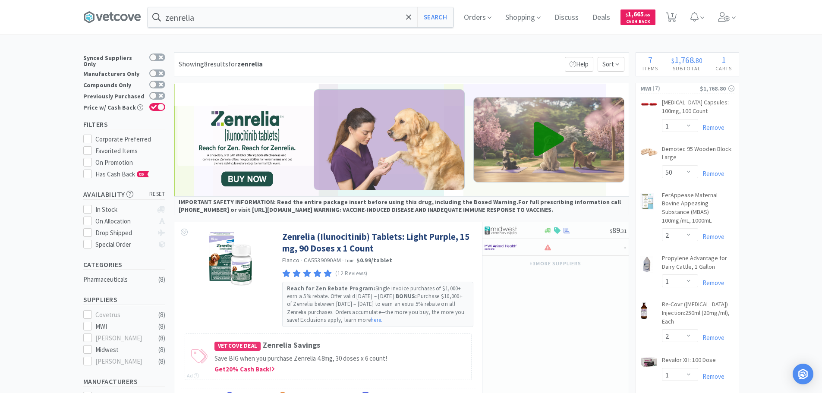  I want to click on span: for, so click(246, 64).